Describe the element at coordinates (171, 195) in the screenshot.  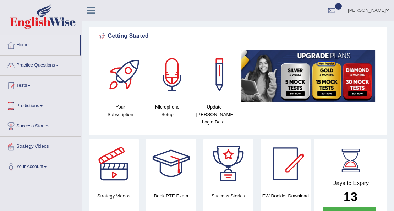
I see `h4: Book PTE Exam` at that location.